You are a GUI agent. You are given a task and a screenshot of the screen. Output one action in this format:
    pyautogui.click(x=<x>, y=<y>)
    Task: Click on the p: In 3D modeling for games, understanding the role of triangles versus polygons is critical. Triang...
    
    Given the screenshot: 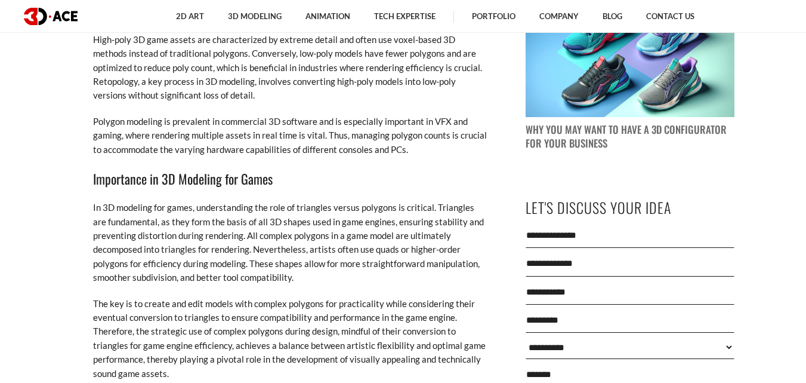 What is the action you would take?
    pyautogui.click(x=290, y=242)
    